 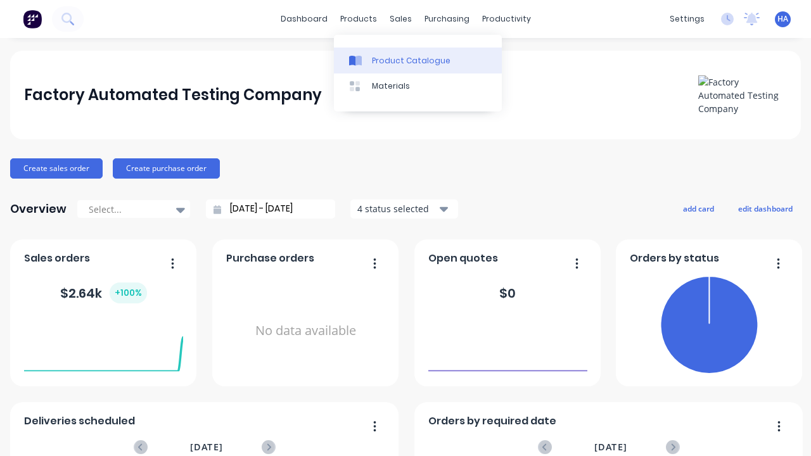 I want to click on span: Purchase orders, so click(x=270, y=259).